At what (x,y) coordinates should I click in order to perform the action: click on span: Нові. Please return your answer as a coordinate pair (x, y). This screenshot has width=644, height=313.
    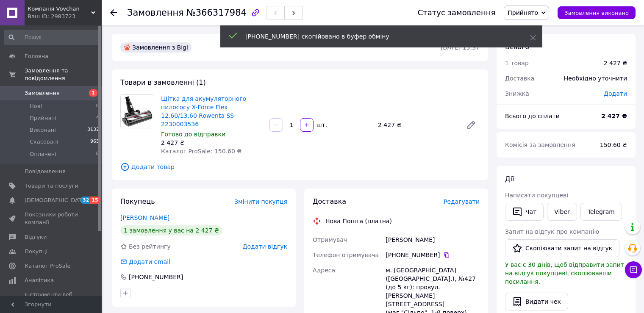
    Looking at the image, I should click on (36, 106).